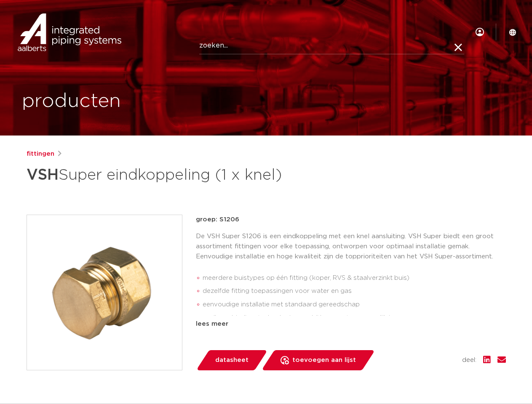 This screenshot has width=532, height=404. Describe the element at coordinates (231, 360) in the screenshot. I see `span: datasheet` at that location.